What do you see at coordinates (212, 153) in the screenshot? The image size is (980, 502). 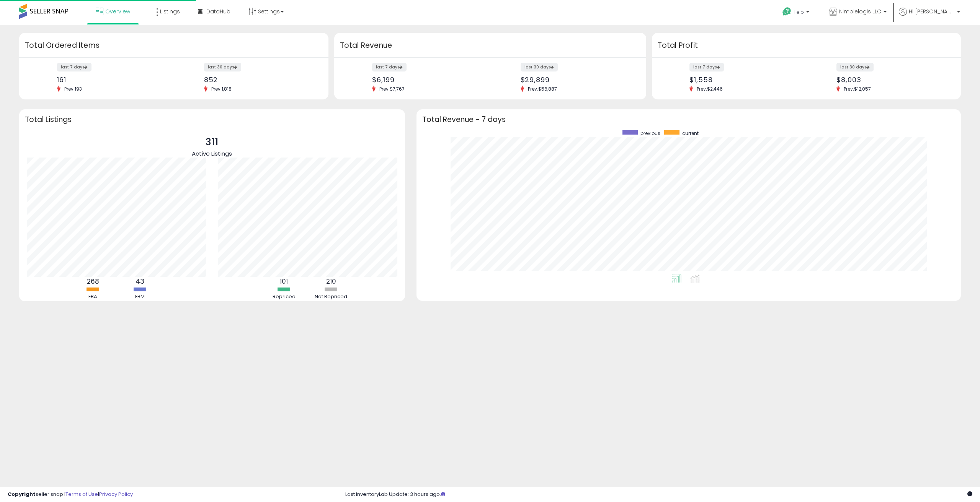 I see `span: Active Listings` at bounding box center [212, 153].